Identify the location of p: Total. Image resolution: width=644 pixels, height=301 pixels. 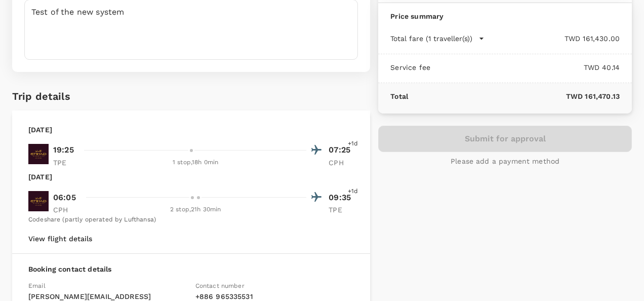
(399, 96).